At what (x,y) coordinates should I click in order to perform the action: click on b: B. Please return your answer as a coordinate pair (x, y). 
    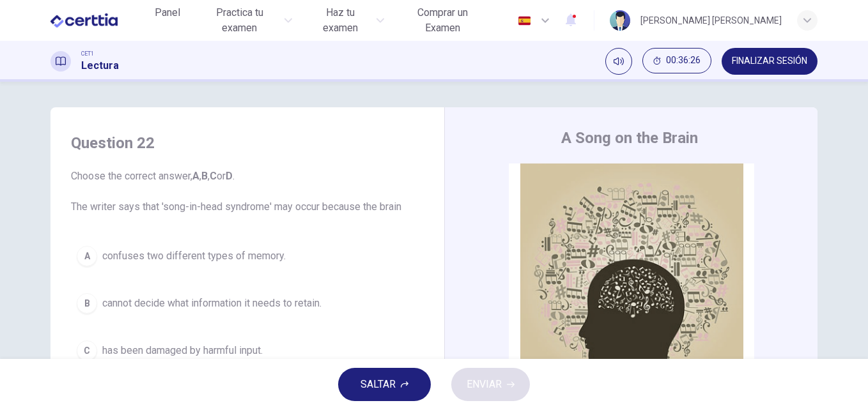
    Looking at the image, I should click on (205, 176).